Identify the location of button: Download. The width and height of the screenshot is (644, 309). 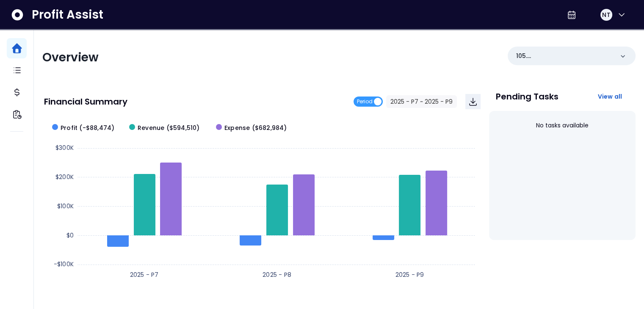
(473, 101).